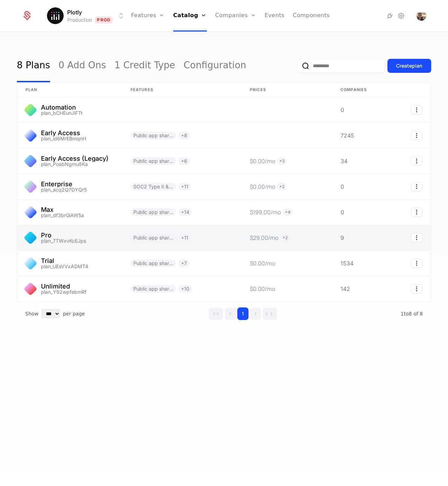 The height and width of the screenshot is (486, 448). Describe the element at coordinates (55, 16) in the screenshot. I see `img: Plotly` at that location.